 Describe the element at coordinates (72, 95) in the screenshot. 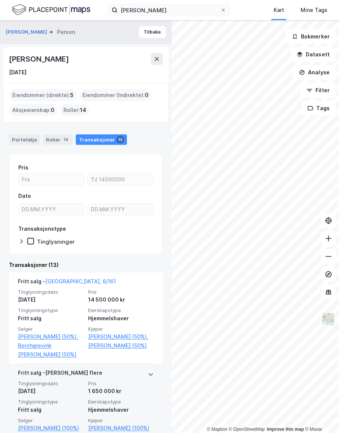

I see `span: 5` at that location.